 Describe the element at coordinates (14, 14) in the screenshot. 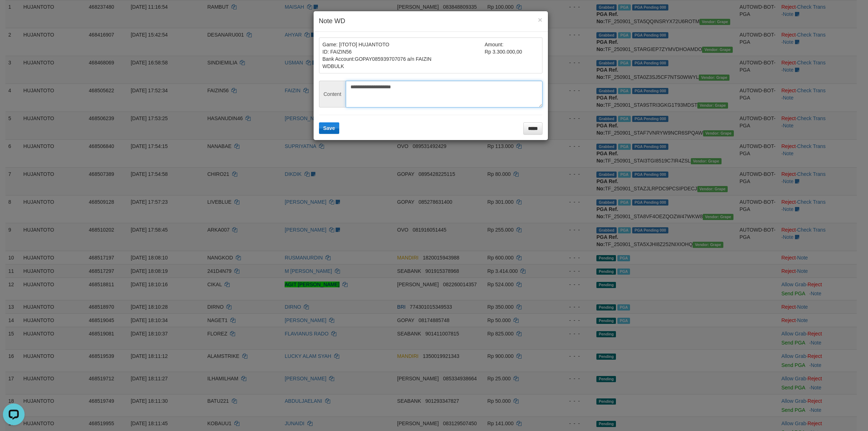

I see `button: Open LiveChat chat widget` at that location.